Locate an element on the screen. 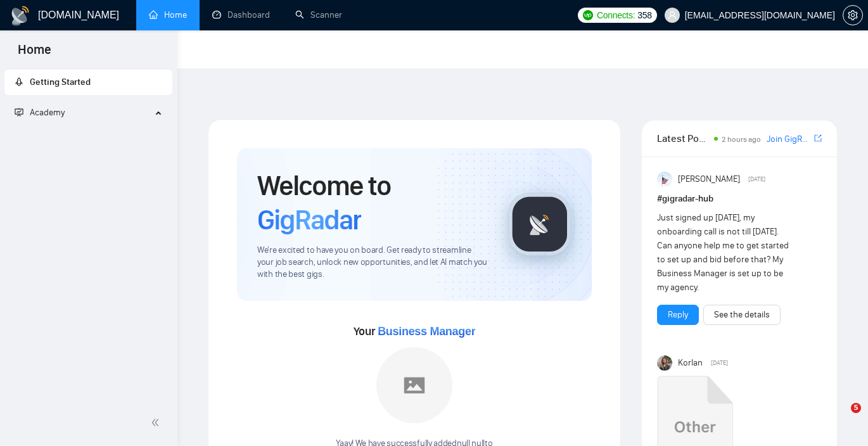  h1: # gigradar-hub is located at coordinates (740, 199).